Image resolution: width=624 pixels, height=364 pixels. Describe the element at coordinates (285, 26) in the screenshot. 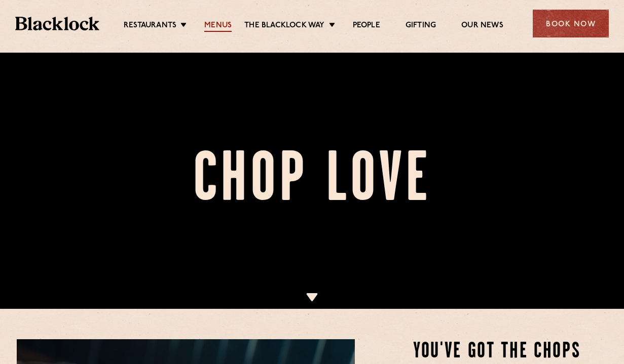

I see `a: The Blacklock Way` at that location.